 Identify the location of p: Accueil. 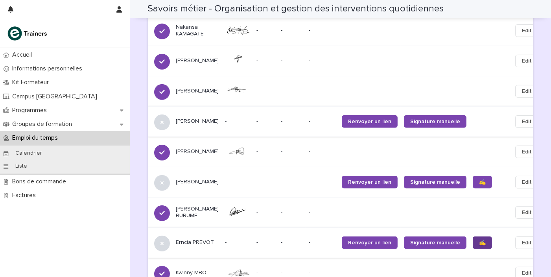
(24, 55).